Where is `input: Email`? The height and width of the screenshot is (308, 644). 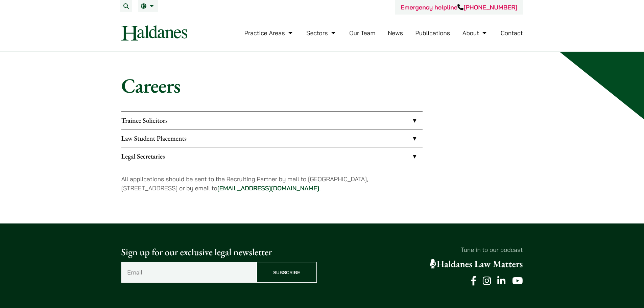
input: Email is located at coordinates (189, 272).